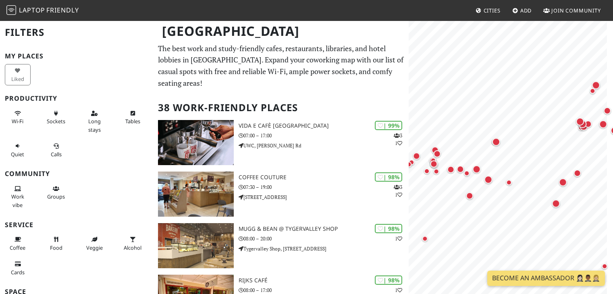 Image resolution: width=613 pixels, height=294 pixels. What do you see at coordinates (11, 10) in the screenshot?
I see `img: LaptopFriendly` at bounding box center [11, 10].